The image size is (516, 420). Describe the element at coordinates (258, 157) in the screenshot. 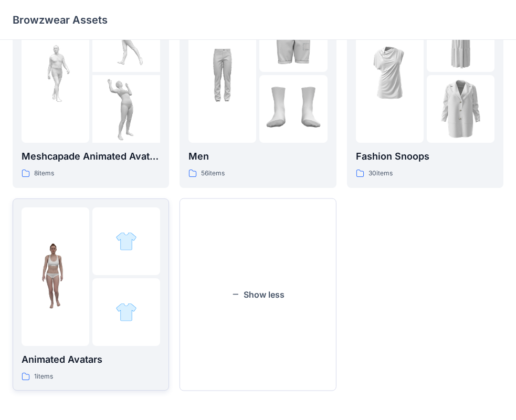

I see `p: Men` at that location.